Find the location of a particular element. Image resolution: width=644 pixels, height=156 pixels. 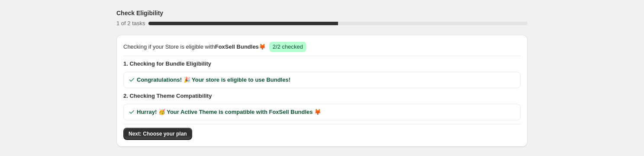

button: Next: Choose your plan is located at coordinates (157, 134).